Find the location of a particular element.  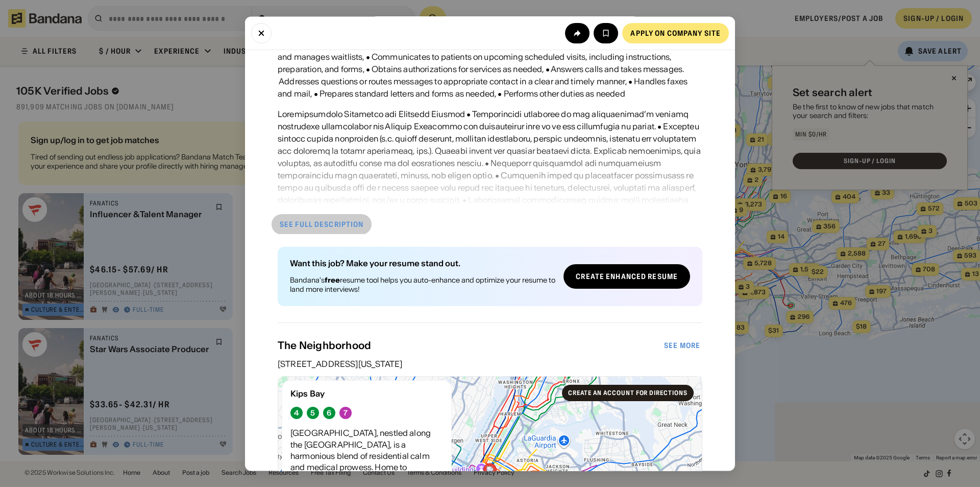

div: • Schedules appointments for visits, treatments, and procedures, • Reviews appointment confirmati... is located at coordinates (490, 69).